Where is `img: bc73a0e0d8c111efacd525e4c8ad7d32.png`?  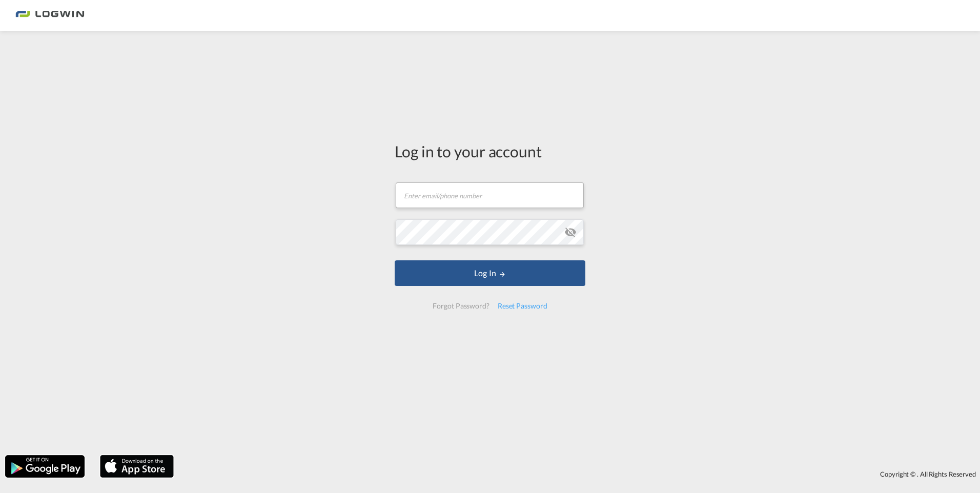
img: bc73a0e0d8c111efacd525e4c8ad7d32.png is located at coordinates (50, 15).